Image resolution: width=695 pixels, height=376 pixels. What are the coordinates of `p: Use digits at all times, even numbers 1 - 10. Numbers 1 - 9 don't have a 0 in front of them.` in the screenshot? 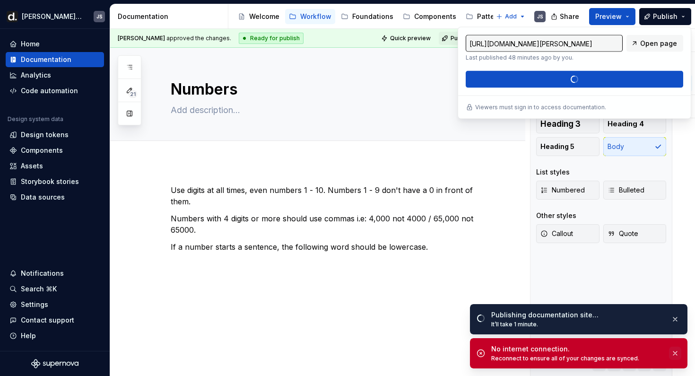 It's located at (329, 196).